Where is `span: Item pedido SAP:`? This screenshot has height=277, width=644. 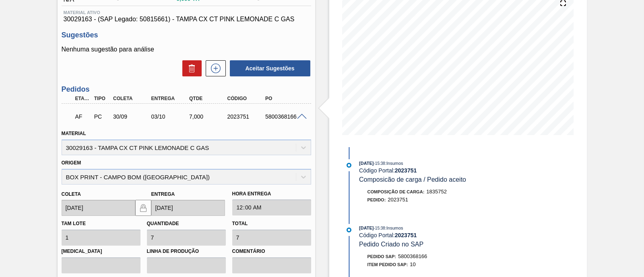 span: Item pedido SAP: is located at coordinates (387, 265).